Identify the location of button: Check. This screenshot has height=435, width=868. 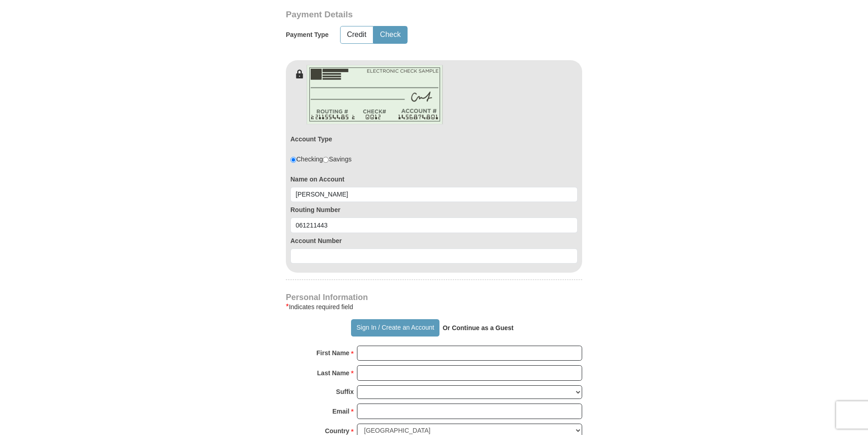
(390, 35).